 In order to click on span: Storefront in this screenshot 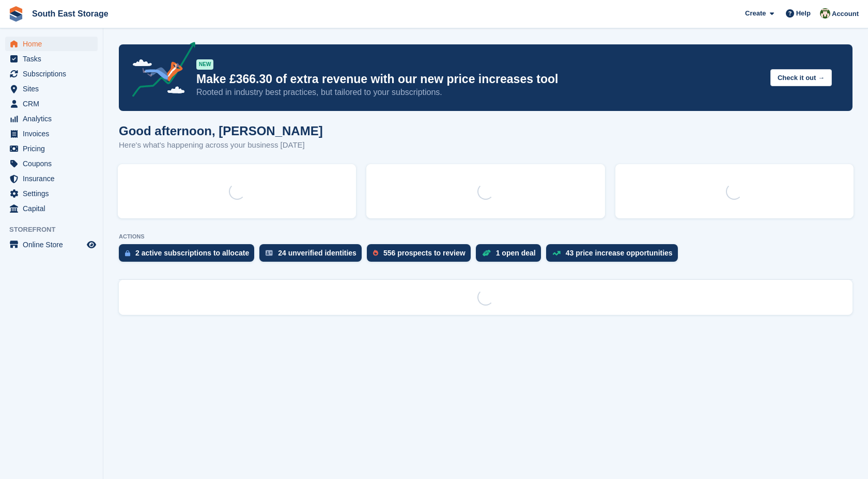, I will do `click(56, 230)`.